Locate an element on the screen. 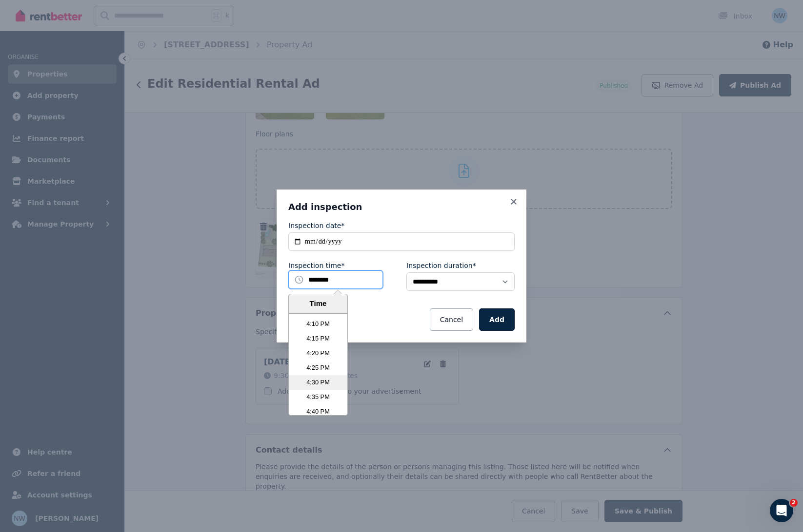 This screenshot has width=803, height=532. li: 4:30 PM is located at coordinates (318, 382).